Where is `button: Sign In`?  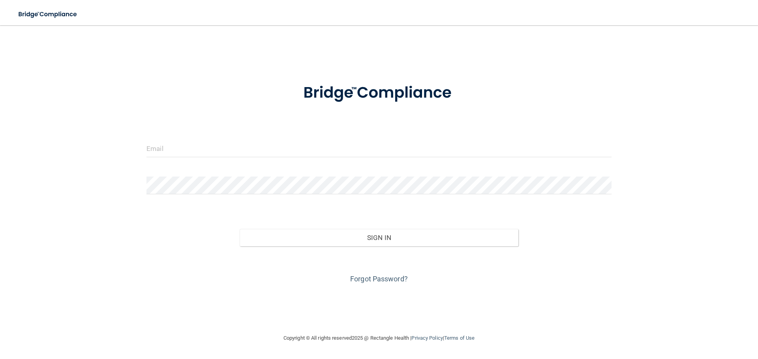
button: Sign In is located at coordinates (379, 238).